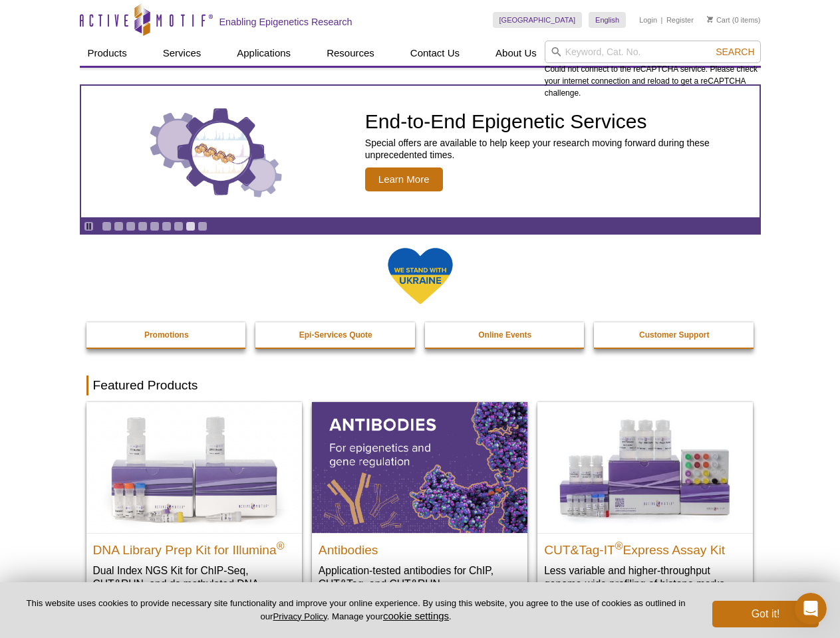 This screenshot has width=840, height=638. What do you see at coordinates (195, 547) in the screenshot?
I see `h2: DNA Library Prep Kit for Illumina` at bounding box center [195, 547].